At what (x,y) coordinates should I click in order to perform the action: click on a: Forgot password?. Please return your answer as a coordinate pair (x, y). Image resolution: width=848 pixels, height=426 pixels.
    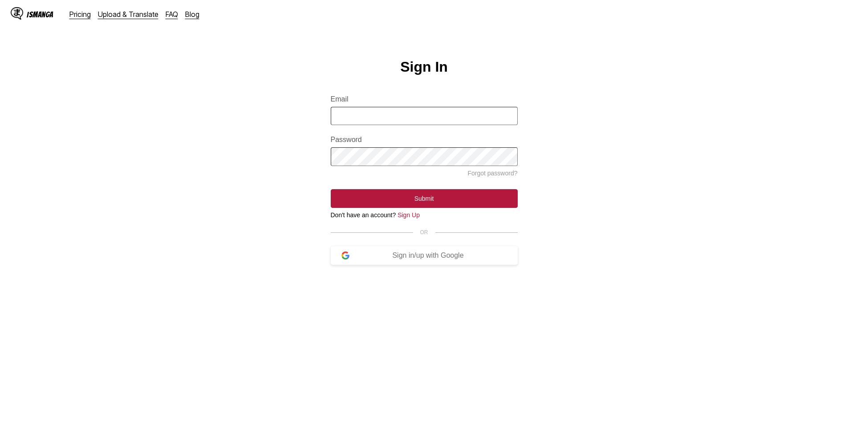
    Looking at the image, I should click on (492, 173).